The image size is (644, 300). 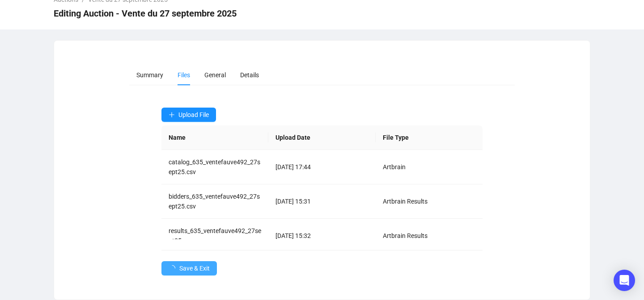 What do you see at coordinates (249, 75) in the screenshot?
I see `span: Details` at bounding box center [249, 75].